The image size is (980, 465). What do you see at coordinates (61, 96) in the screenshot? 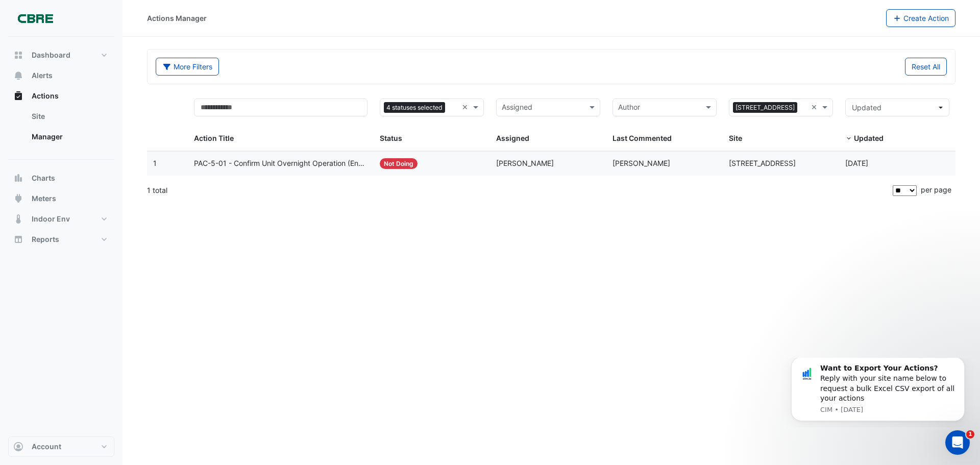
I see `button: Actions` at bounding box center [61, 96].